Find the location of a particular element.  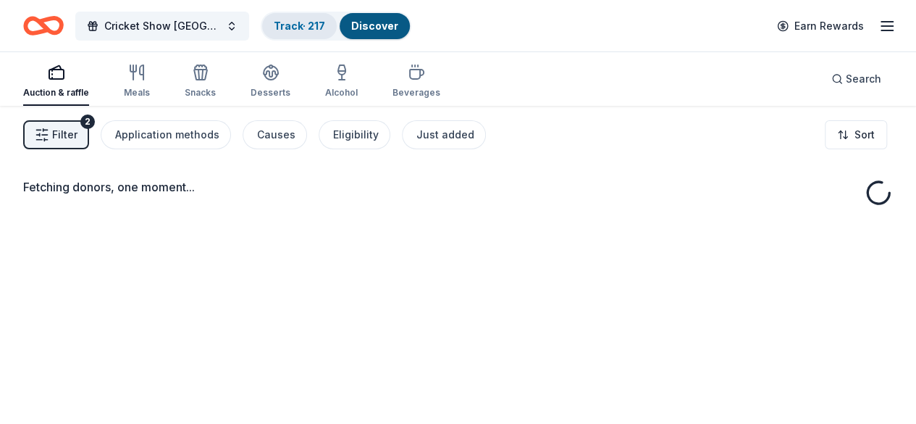

a: Track· 217 is located at coordinates (299, 25).